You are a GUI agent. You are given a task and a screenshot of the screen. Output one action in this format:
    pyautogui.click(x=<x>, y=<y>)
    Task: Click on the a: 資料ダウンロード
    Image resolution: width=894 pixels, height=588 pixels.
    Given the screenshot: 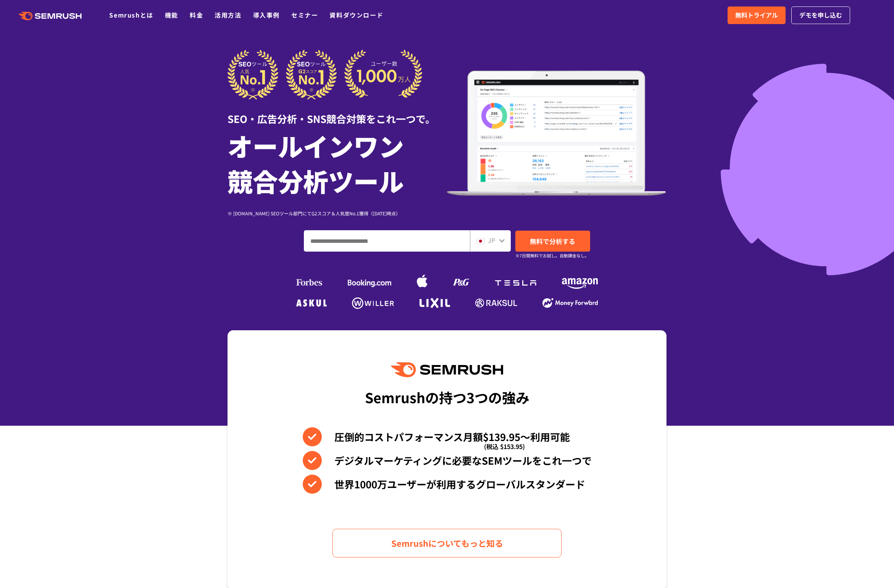 What is the action you would take?
    pyautogui.click(x=357, y=15)
    